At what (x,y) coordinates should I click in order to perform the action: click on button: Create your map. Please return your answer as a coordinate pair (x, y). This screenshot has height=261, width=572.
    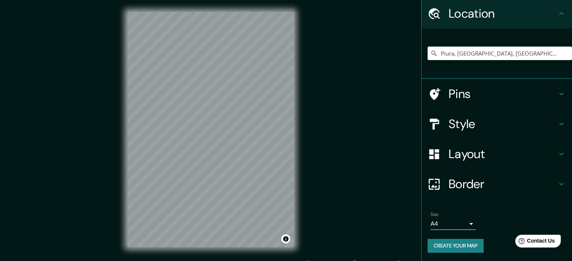
    Looking at the image, I should click on (455, 246).